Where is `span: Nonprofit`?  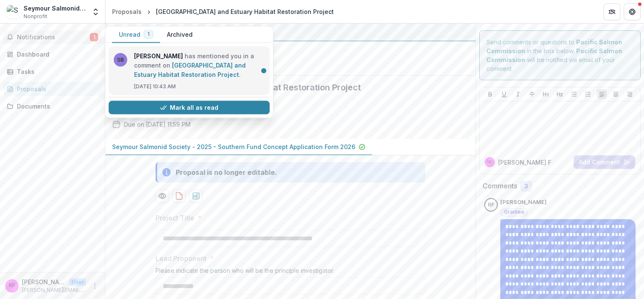 span: Nonprofit is located at coordinates (35, 16).